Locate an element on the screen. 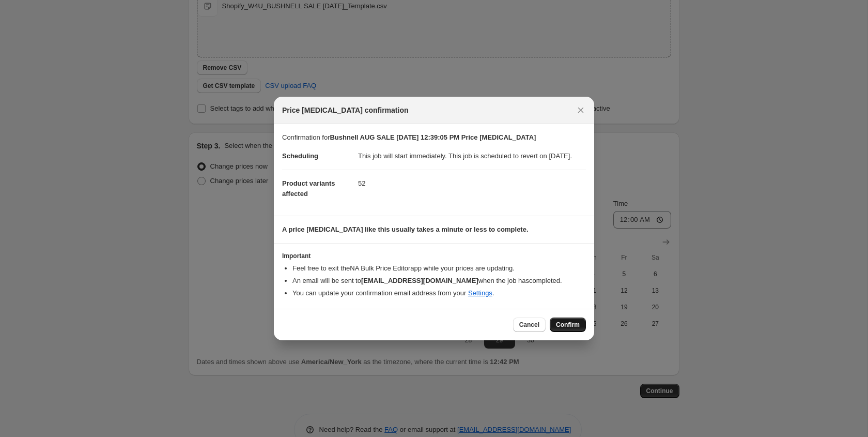 This screenshot has width=868, height=437. li: You can update your confirmation email address from your . is located at coordinates (439, 293).